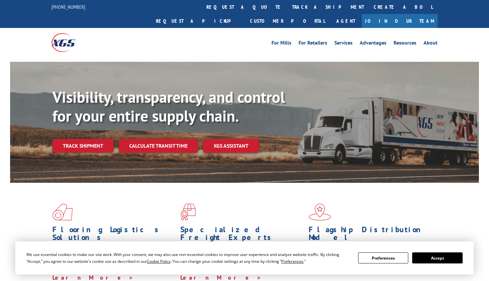 The image size is (489, 281). What do you see at coordinates (400, 21) in the screenshot?
I see `a: Join Our Team` at bounding box center [400, 21].